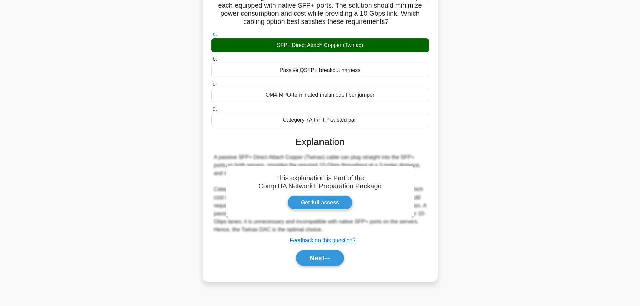 The width and height of the screenshot is (640, 306). What do you see at coordinates (320, 142) in the screenshot?
I see `h3: Explanation` at bounding box center [320, 142].